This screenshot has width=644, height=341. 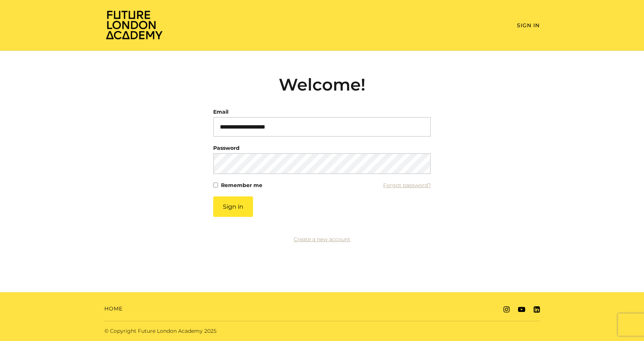 I want to click on label: Remember me, so click(x=241, y=185).